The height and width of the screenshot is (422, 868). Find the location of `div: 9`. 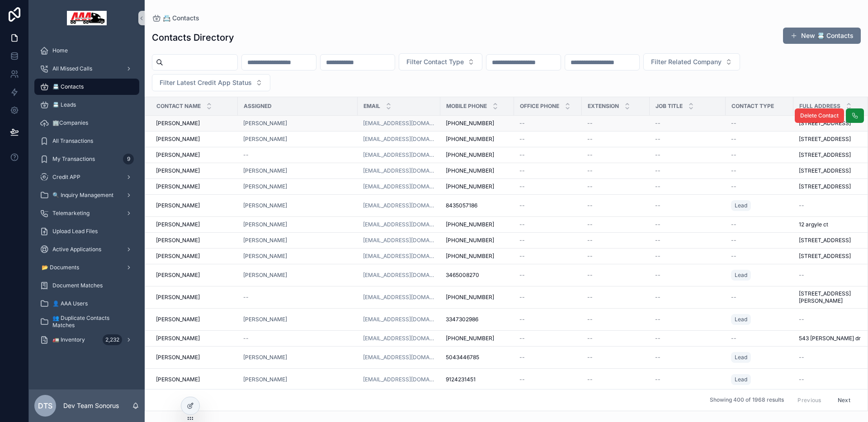

div: 9 is located at coordinates (128, 159).